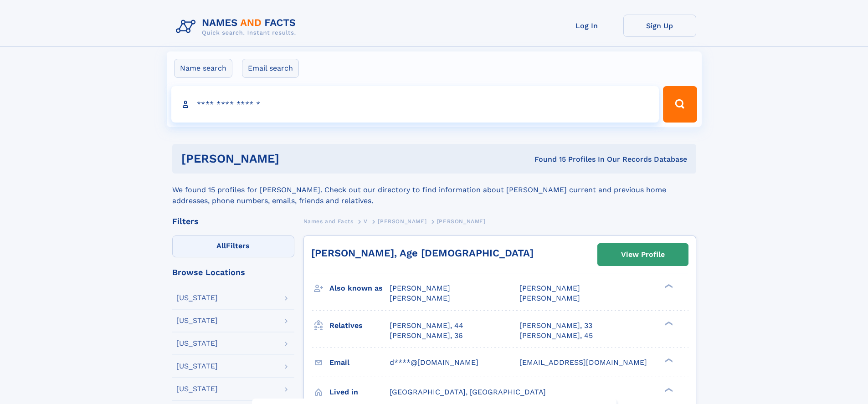 The height and width of the screenshot is (404, 868). I want to click on h3: Lived in, so click(359, 392).